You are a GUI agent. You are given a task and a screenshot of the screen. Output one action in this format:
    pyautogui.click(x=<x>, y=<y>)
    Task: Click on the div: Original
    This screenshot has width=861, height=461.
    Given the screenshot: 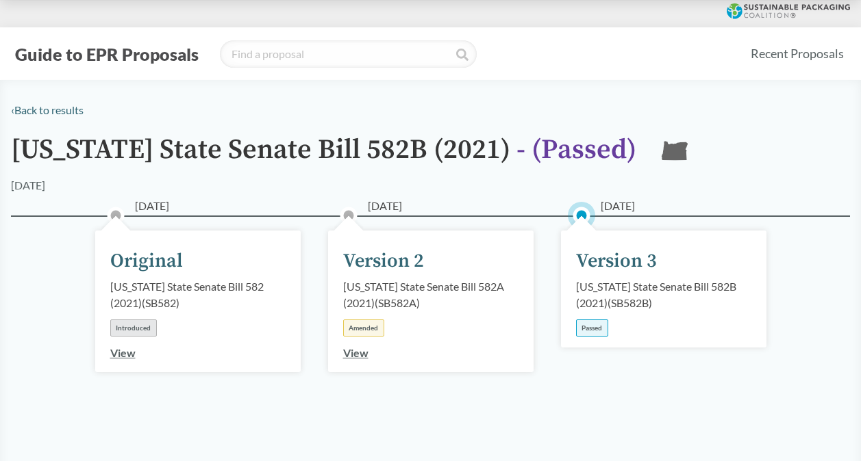 What is the action you would take?
    pyautogui.click(x=146, y=262)
    